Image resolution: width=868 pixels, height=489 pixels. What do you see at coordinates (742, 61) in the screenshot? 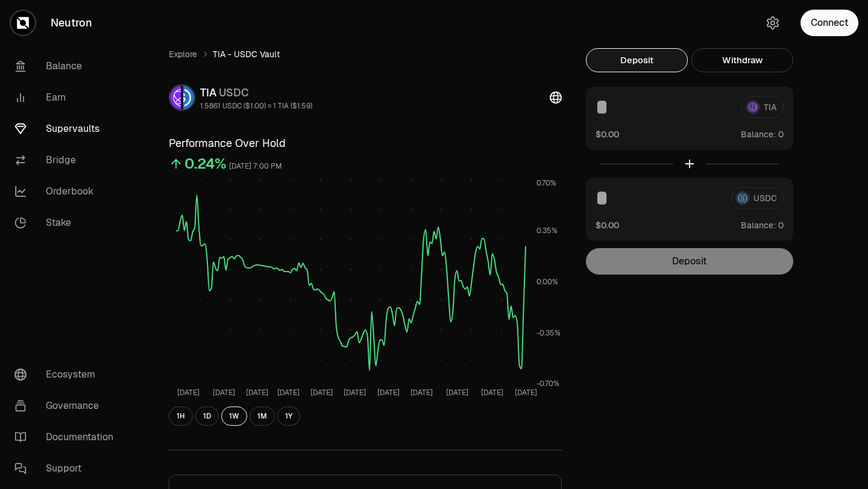
I see `button: Withdraw` at bounding box center [742, 61].